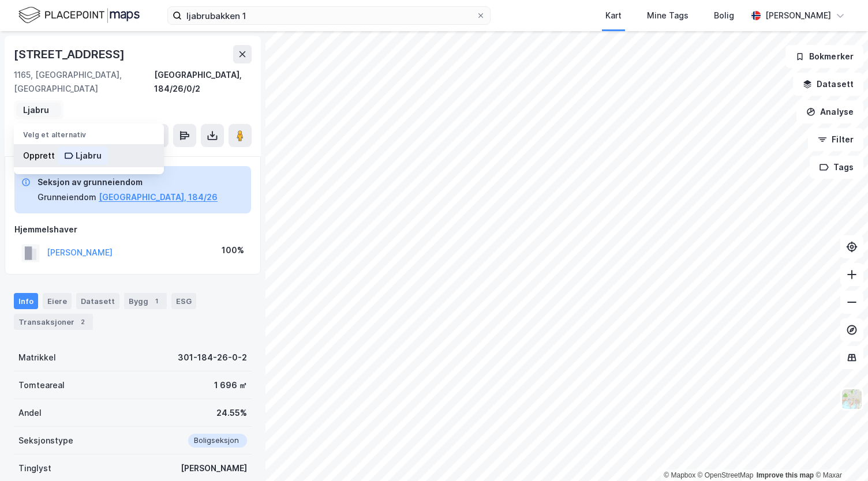  What do you see at coordinates (231, 413) in the screenshot?
I see `div: 24.55%` at bounding box center [231, 413].